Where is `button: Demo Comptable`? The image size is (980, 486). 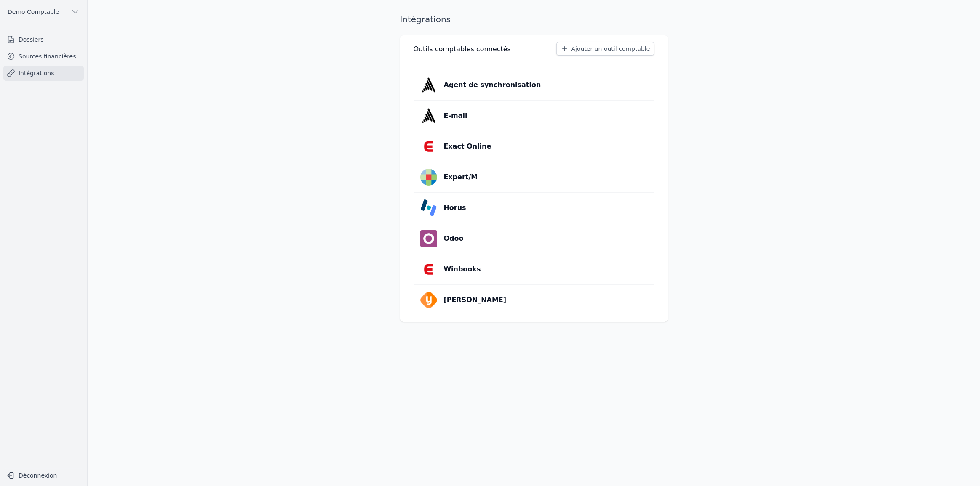
button: Demo Comptable is located at coordinates (43, 12).